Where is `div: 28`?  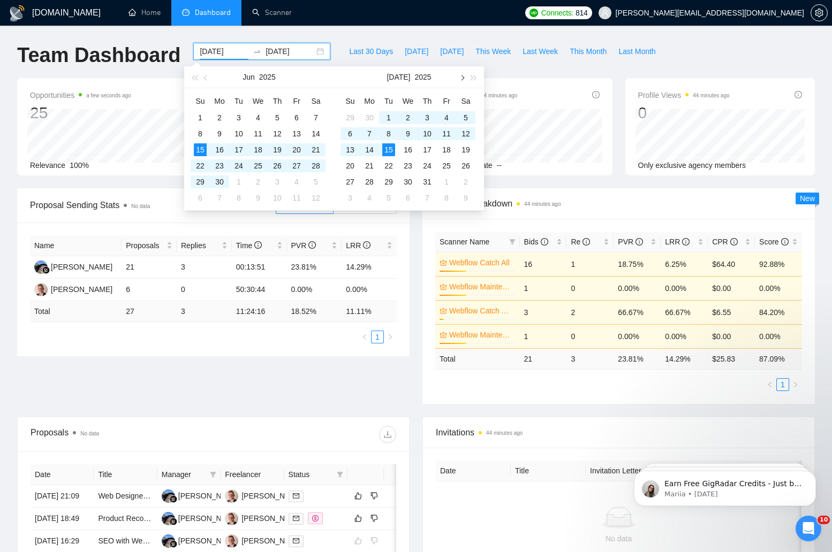
div: 28 is located at coordinates (316, 166).